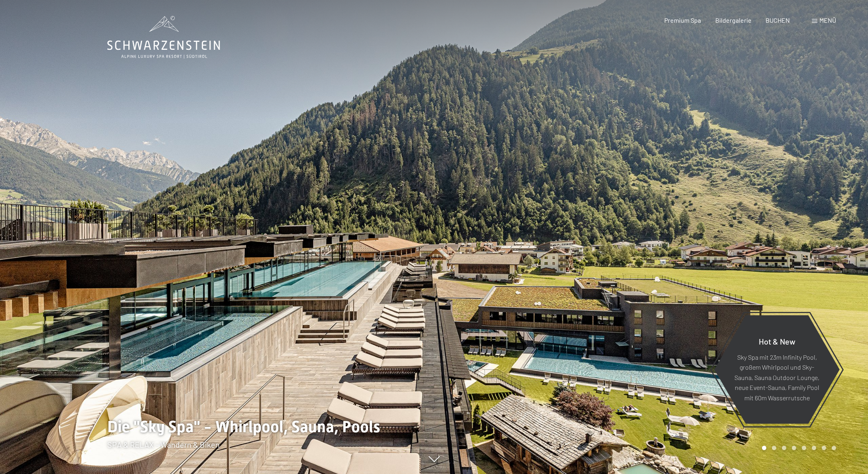 Image resolution: width=868 pixels, height=474 pixels. I want to click on span: Hot & New, so click(777, 341).